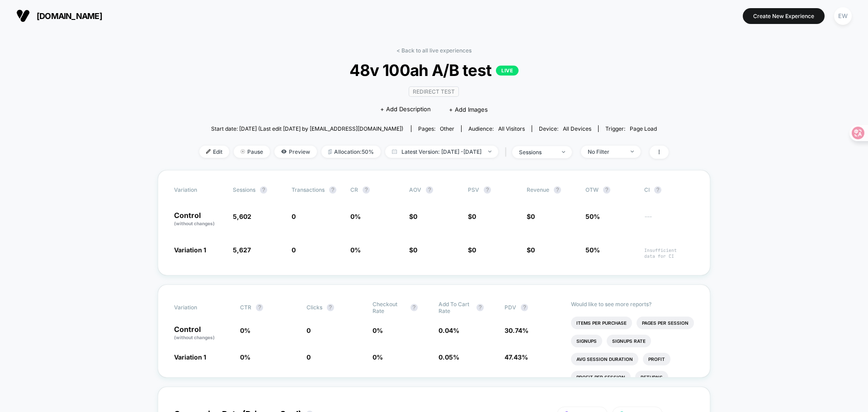  What do you see at coordinates (209, 151) in the screenshot?
I see `img: edit` at bounding box center [209, 151].